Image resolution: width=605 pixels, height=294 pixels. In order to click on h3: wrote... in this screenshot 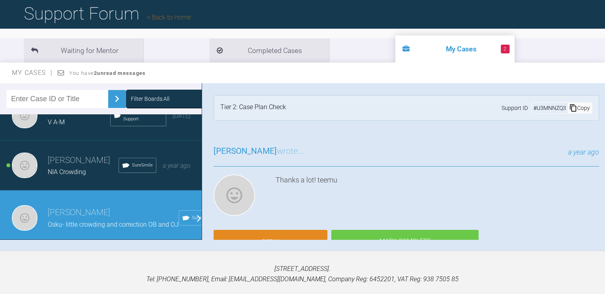, I will do `click(259, 151)`.